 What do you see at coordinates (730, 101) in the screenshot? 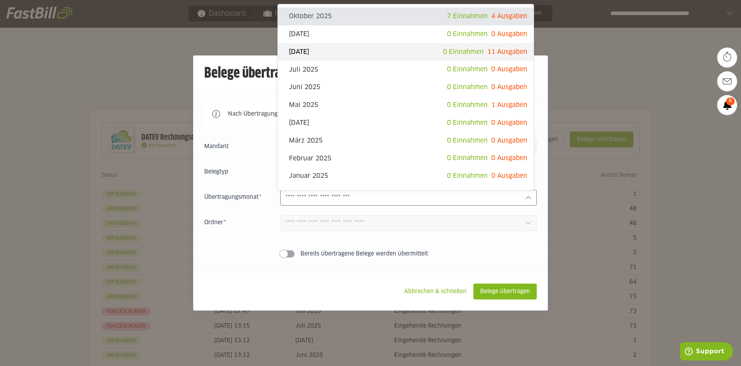
I see `span: 8` at bounding box center [730, 101].